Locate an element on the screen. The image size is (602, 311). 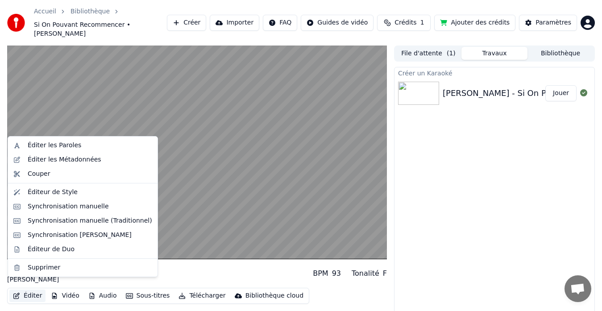
button: Créer is located at coordinates (186, 23).